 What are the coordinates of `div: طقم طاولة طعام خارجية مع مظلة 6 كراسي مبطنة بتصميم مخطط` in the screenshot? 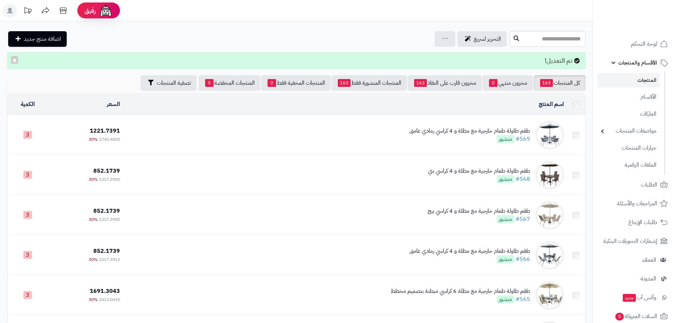 It's located at (460, 291).